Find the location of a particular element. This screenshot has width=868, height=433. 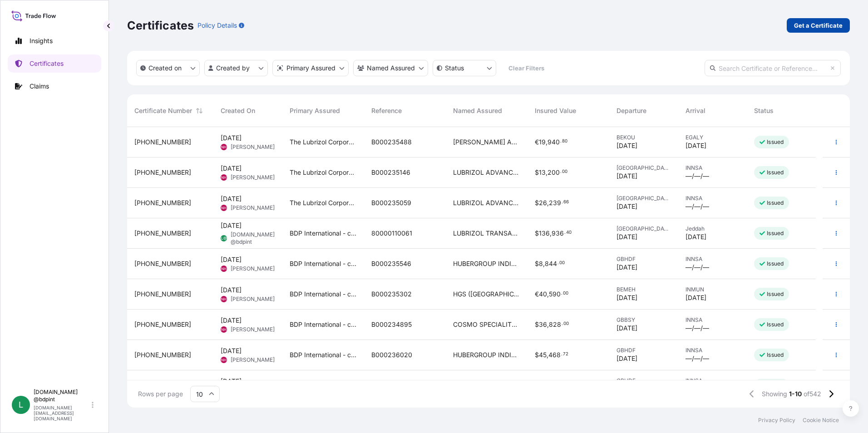

span: EGALY is located at coordinates (713, 137).